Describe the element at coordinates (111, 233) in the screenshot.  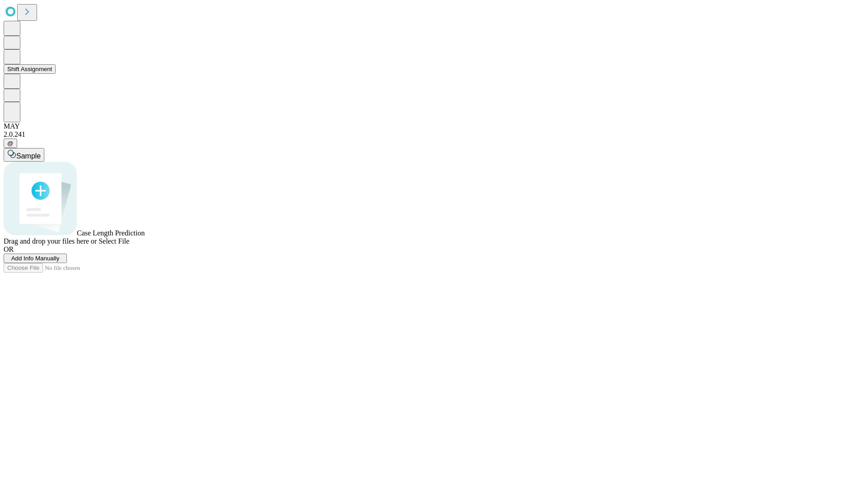
I see `span: Case Length Prediction` at that location.